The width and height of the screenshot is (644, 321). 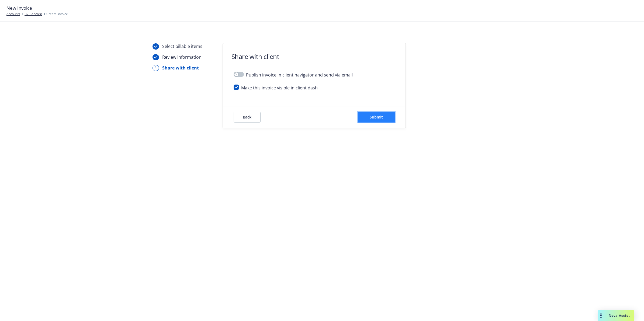 I want to click on a: B2 Bancorp, so click(x=33, y=14).